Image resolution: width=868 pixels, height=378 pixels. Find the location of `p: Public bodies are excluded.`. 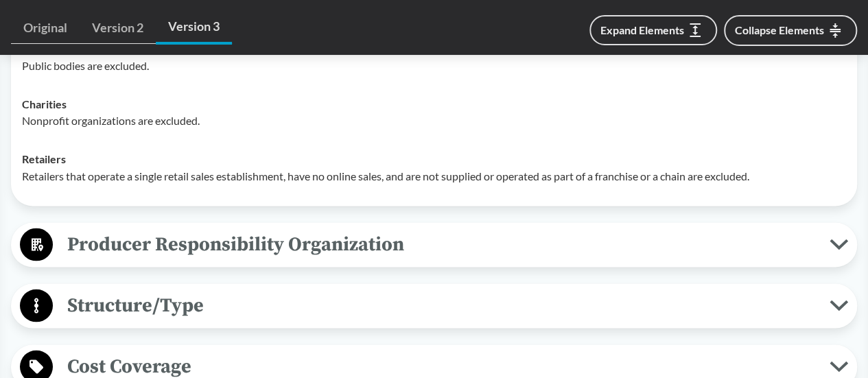

p: Public bodies are excluded. is located at coordinates (434, 66).